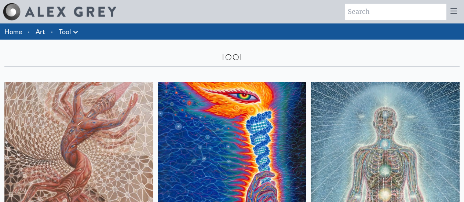 This screenshot has height=202, width=464. What do you see at coordinates (232, 57) in the screenshot?
I see `div: Tool` at bounding box center [232, 57].